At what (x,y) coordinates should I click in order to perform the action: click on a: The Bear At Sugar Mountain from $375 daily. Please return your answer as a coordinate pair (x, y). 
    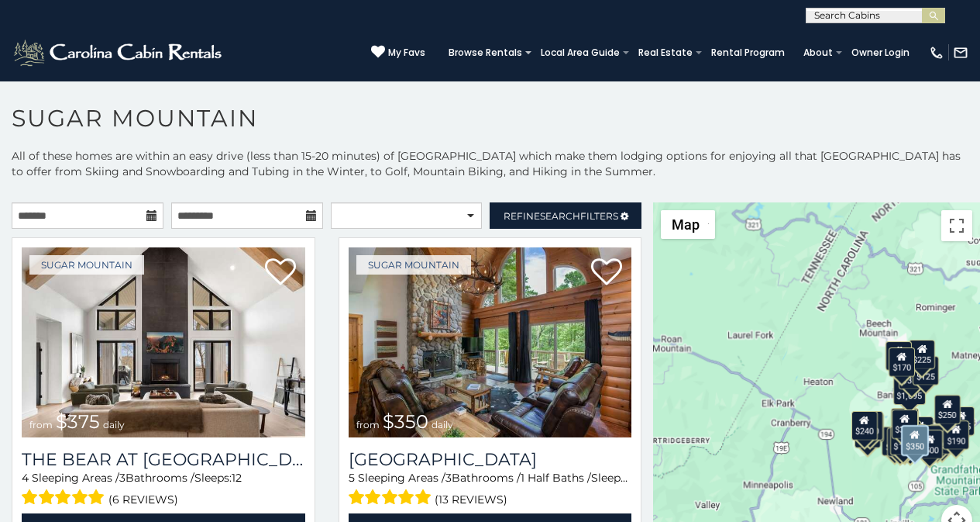
    Looking at the image, I should click on (163, 342).